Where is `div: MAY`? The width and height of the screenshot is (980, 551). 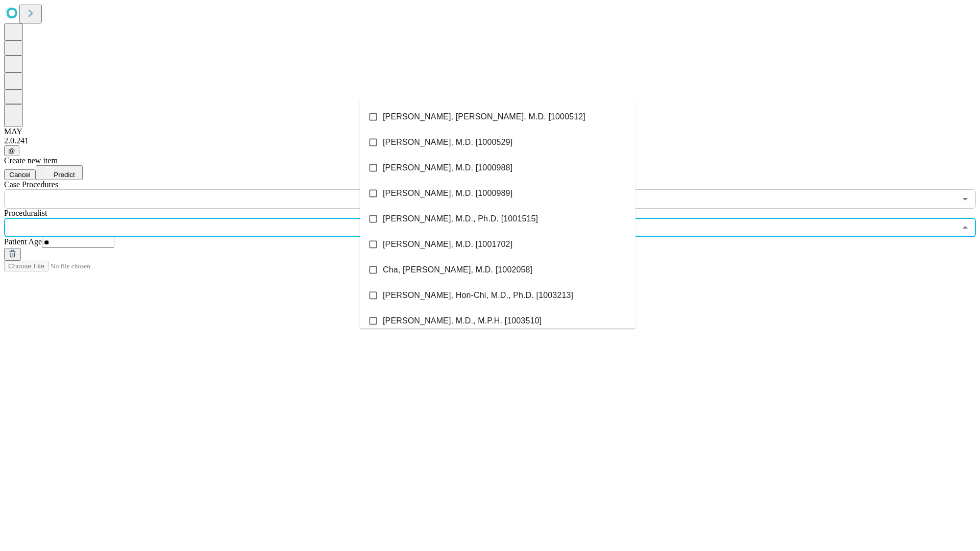 div: MAY is located at coordinates (490, 131).